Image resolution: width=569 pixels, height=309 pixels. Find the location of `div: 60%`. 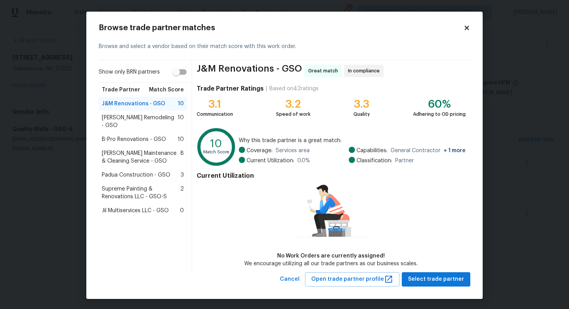

div: 60% is located at coordinates (440, 104).